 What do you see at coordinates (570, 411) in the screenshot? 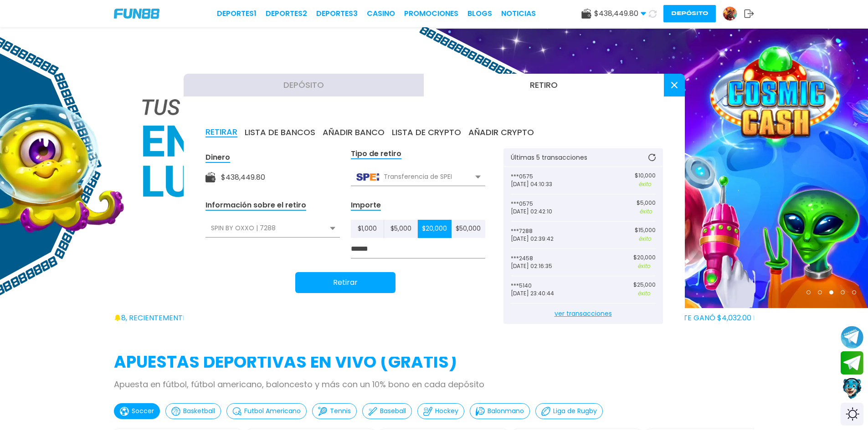
I see `button: Liga de Rugby` at bounding box center [570, 411].